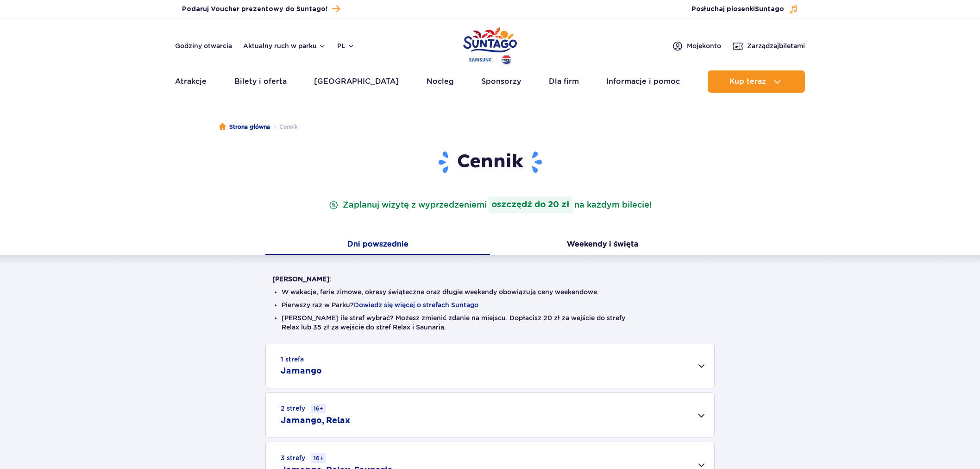 The height and width of the screenshot is (469, 980). Describe the element at coordinates (490, 305) in the screenshot. I see `li: Pierwszy raz w Parku?` at that location.